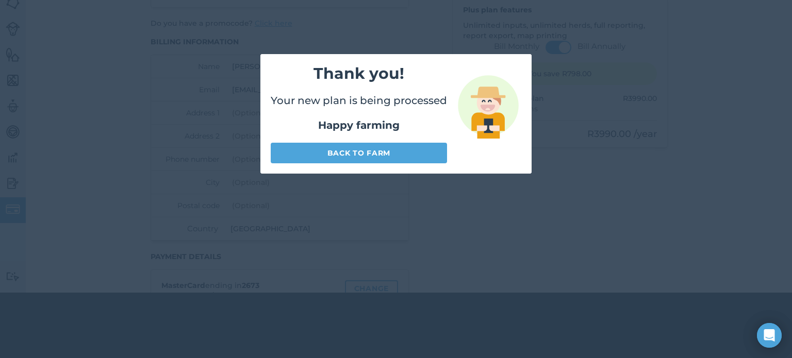 This screenshot has width=792, height=358. Describe the element at coordinates (359, 153) in the screenshot. I see `a: Back to farm` at that location.